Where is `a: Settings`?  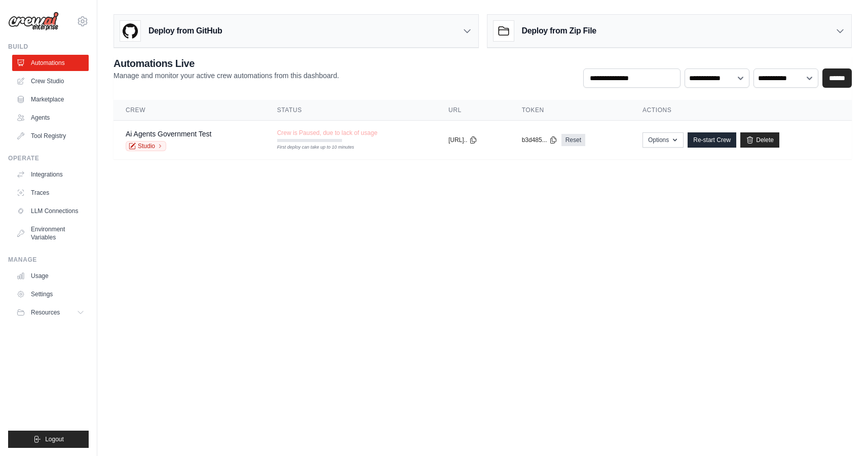
a: Settings is located at coordinates (50, 294).